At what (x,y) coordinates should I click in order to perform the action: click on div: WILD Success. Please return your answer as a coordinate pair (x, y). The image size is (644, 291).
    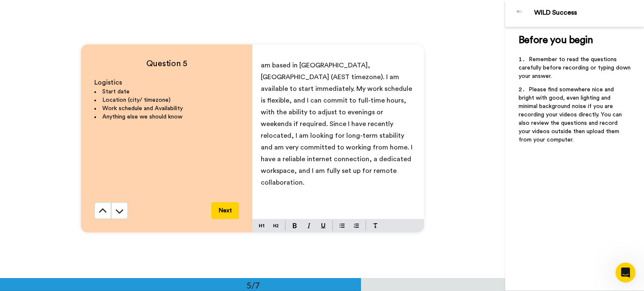
    Looking at the image, I should click on (588, 12).